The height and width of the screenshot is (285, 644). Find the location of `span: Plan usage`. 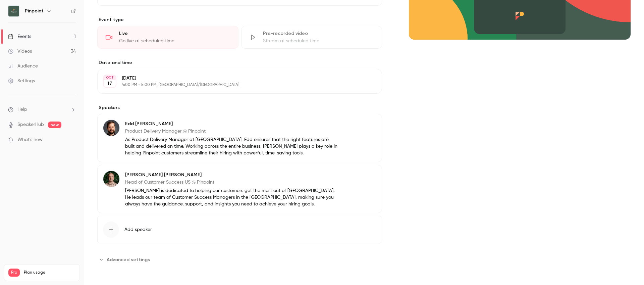

span: Plan usage is located at coordinates (50, 273).